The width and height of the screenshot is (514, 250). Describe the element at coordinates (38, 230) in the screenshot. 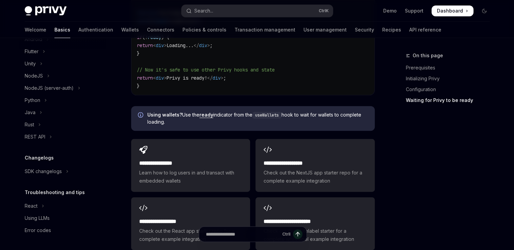

I see `div: Error codes` at that location.